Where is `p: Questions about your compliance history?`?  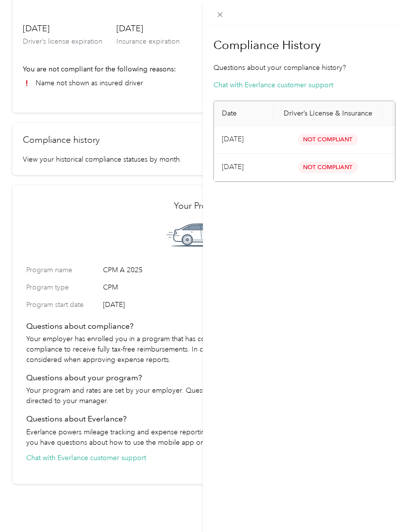 p: Questions about your compliance history? is located at coordinates (304, 68).